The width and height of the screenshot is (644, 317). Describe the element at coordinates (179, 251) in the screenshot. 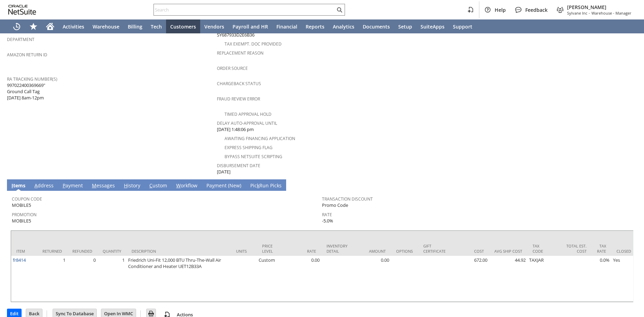

I see `div: Description` at that location.